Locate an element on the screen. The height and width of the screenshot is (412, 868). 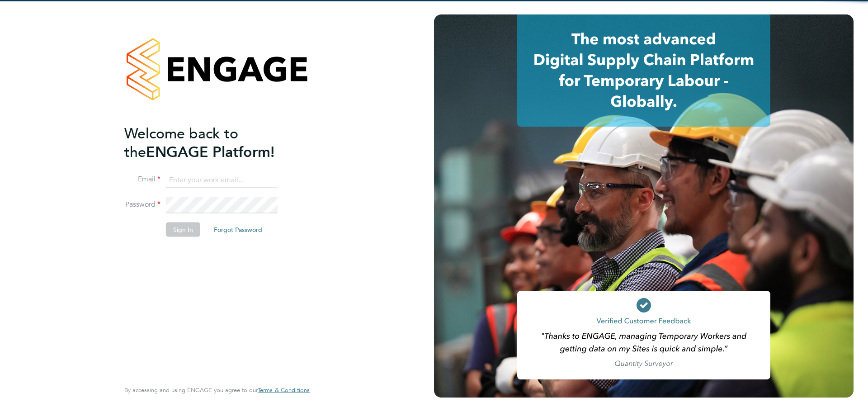
a: Terms & Conditions is located at coordinates (284, 390).